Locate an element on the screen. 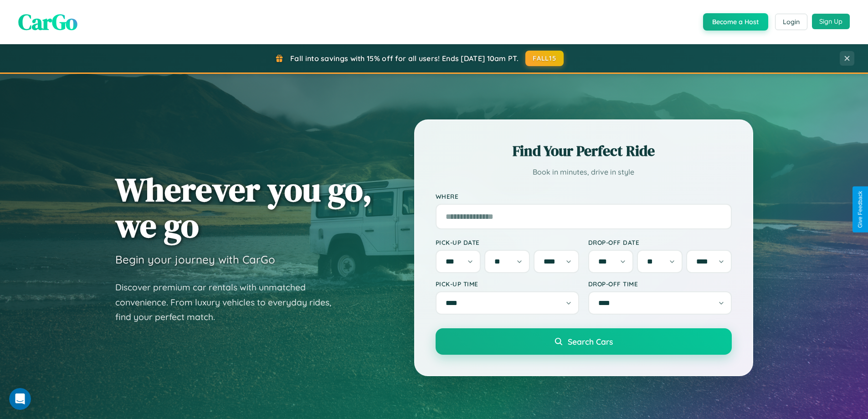 This screenshot has height=419, width=868. button: Login is located at coordinates (790, 22).